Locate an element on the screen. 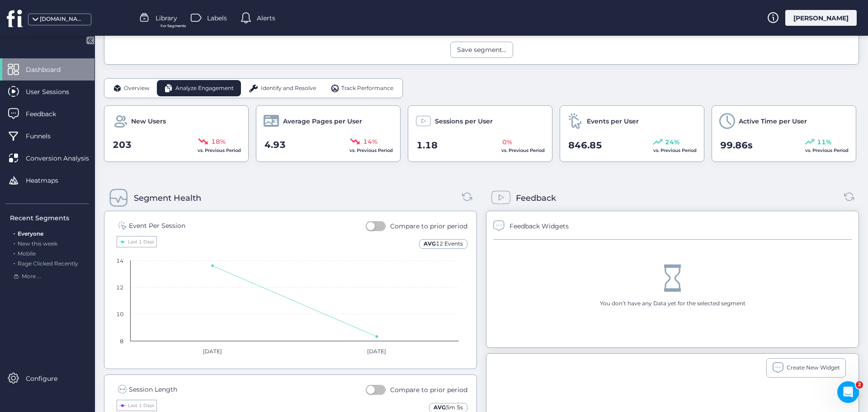 The height and width of the screenshot is (412, 868). span: 846.85 is located at coordinates (584, 145).